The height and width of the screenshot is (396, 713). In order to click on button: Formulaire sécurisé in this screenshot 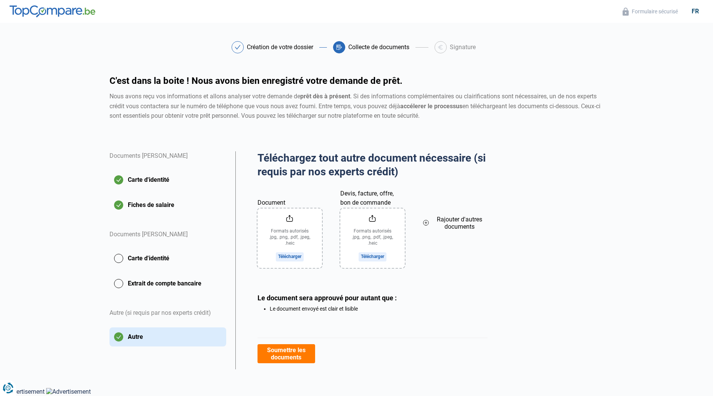, I will do `click(650, 11)`.